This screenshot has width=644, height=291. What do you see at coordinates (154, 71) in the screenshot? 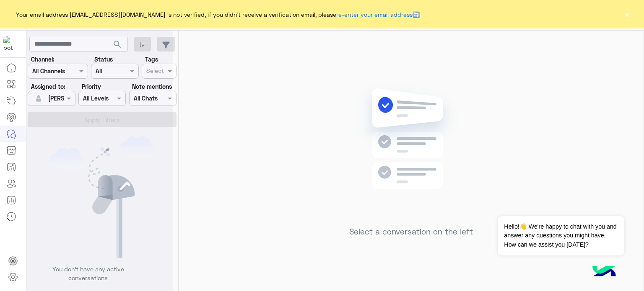
I see `div: Select` at bounding box center [154, 71].